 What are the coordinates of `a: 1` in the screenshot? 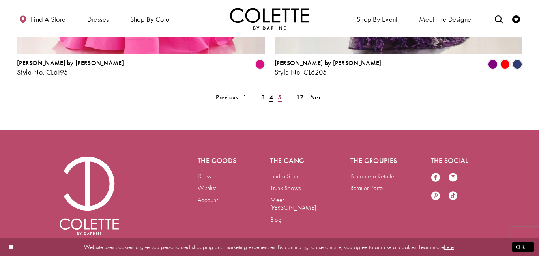 It's located at (245, 97).